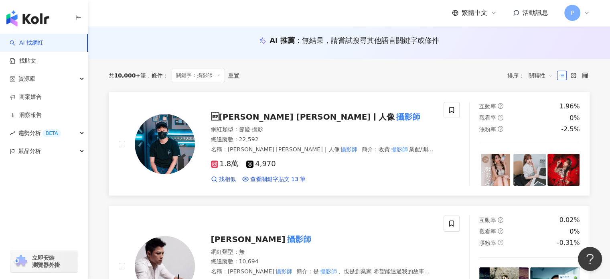  I want to click on div: 網紅類型 ： 無, so click(322, 252).